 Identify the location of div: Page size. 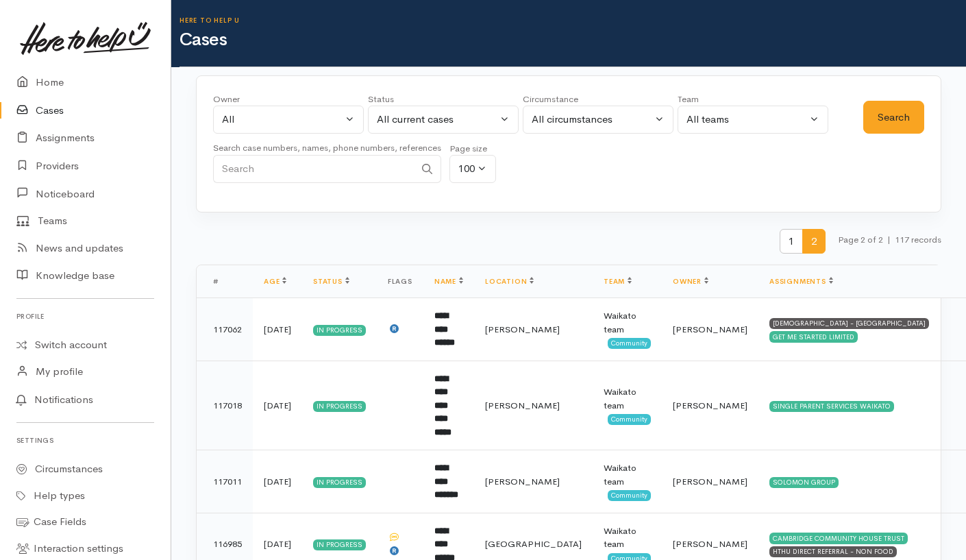
(473, 149).